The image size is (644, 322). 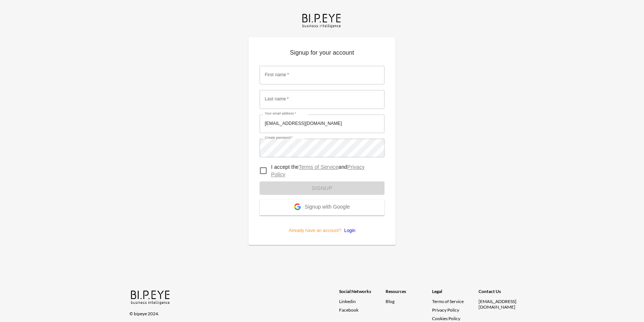 I want to click on label: Your email address, so click(x=280, y=113).